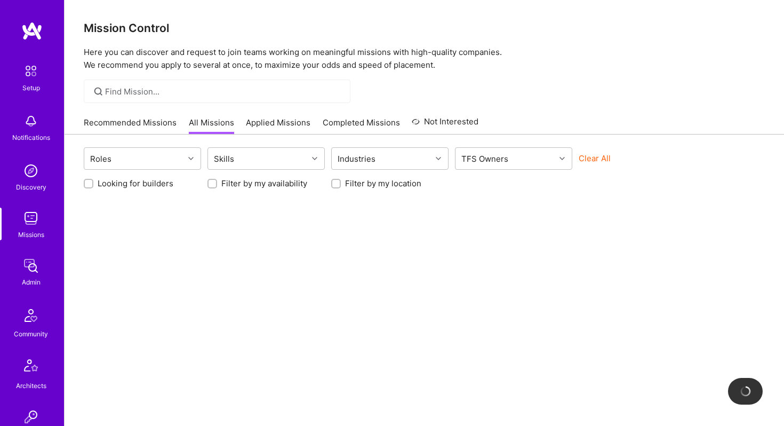 The width and height of the screenshot is (784, 426). Describe the element at coordinates (31, 218) in the screenshot. I see `img: teamwork` at that location.